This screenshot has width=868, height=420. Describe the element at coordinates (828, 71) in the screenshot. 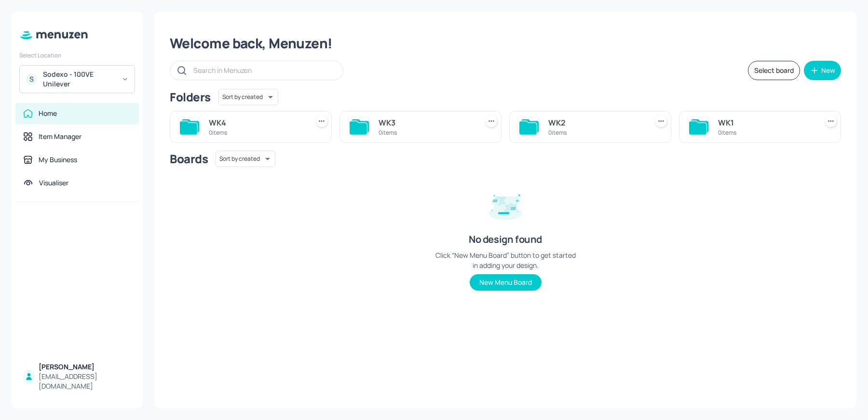

I see `div: New` at that location.